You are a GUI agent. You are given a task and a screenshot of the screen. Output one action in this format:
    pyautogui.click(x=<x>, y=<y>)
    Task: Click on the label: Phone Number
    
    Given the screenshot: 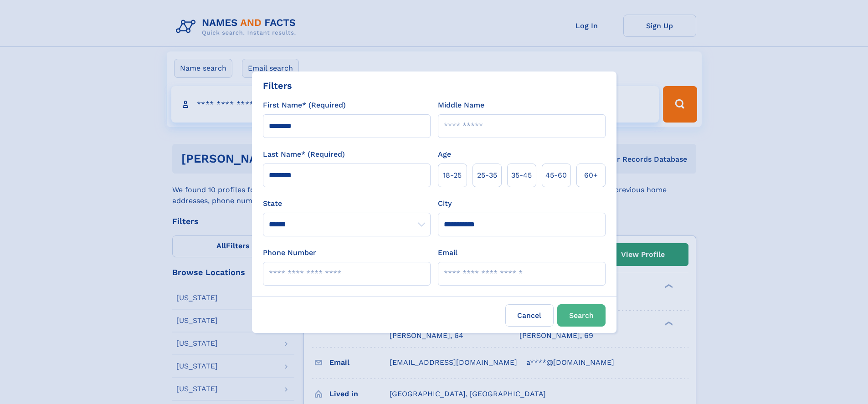 What is the action you would take?
    pyautogui.click(x=289, y=253)
    